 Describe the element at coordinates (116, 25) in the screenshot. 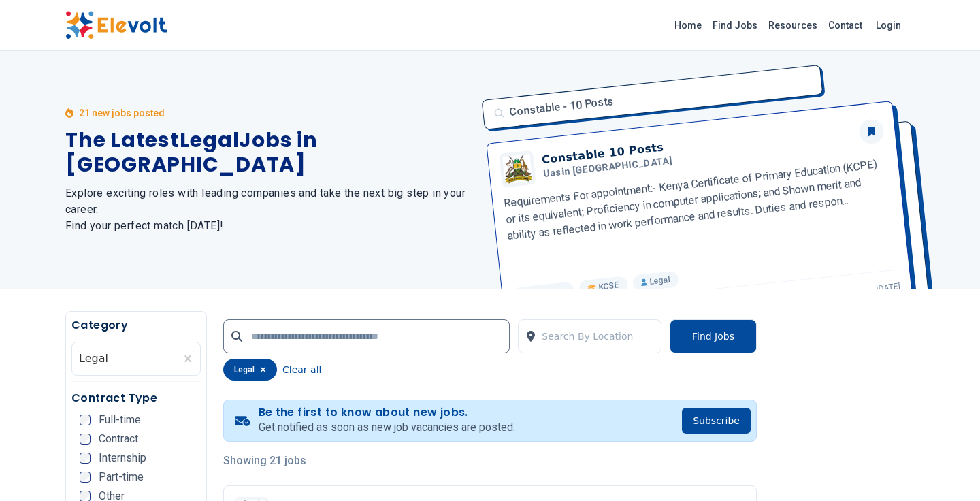

I see `img: Elevolt` at that location.